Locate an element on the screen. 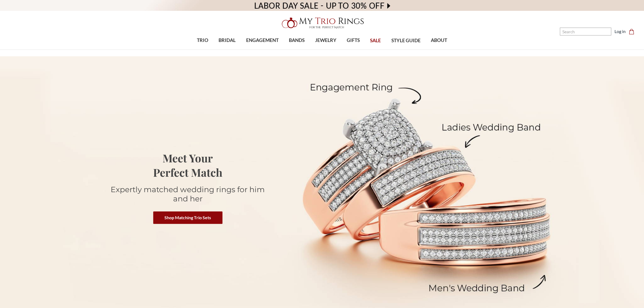  a: Log in is located at coordinates (620, 31).